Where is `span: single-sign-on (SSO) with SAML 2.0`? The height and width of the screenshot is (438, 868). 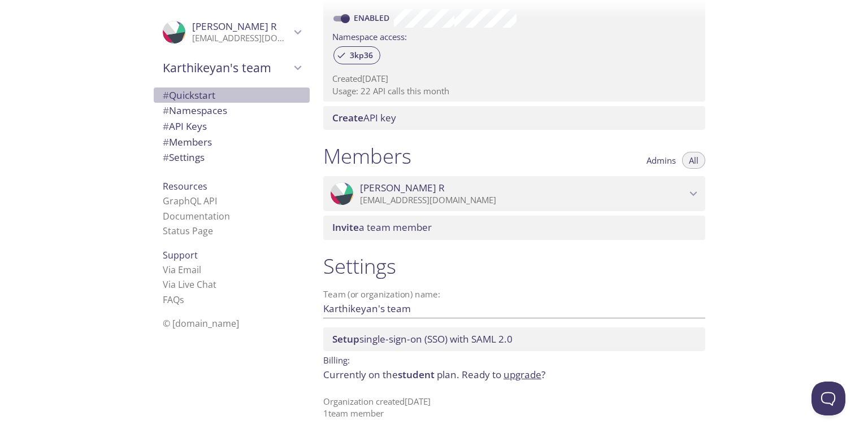
span: single-sign-on (SSO) with SAML 2.0 is located at coordinates (422, 339).